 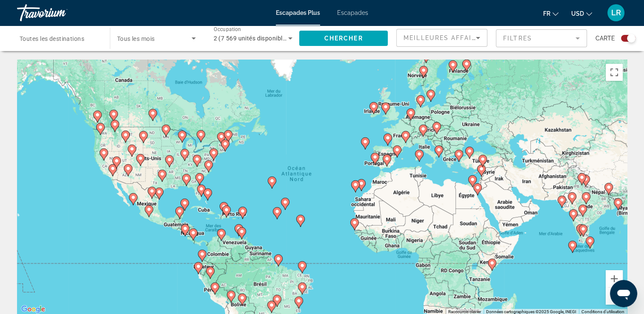 What do you see at coordinates (352, 13) in the screenshot?
I see `span: Escapades` at bounding box center [352, 13].